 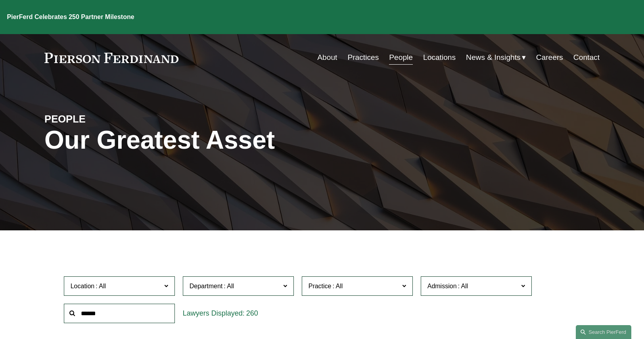 What do you see at coordinates (604, 332) in the screenshot?
I see `a: Search this site` at bounding box center [604, 332].